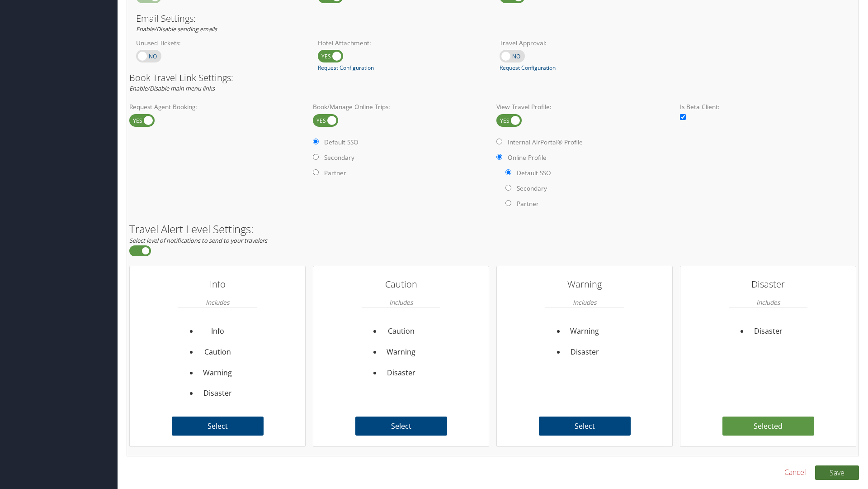  I want to click on h3: Book Travel Link Settings:, so click(493, 78).